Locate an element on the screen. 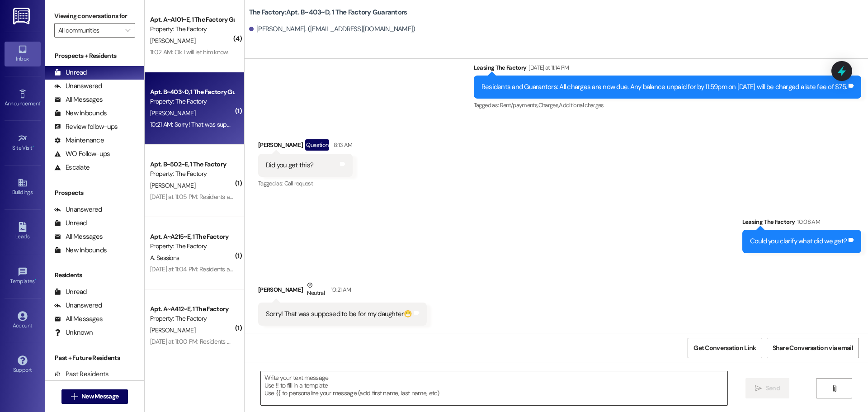 This screenshot has height=412, width=868. a: Buildings is located at coordinates (22, 187).